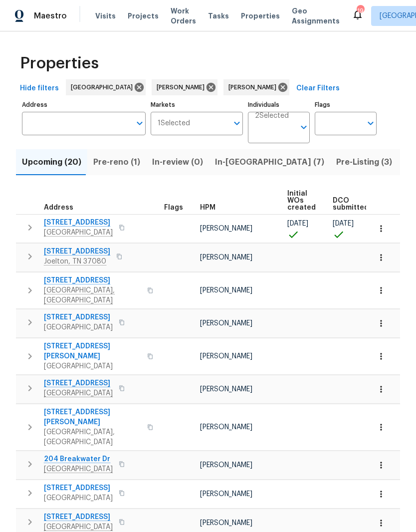 The image size is (416, 532). I want to click on span: Pre-reno (1), so click(117, 162).